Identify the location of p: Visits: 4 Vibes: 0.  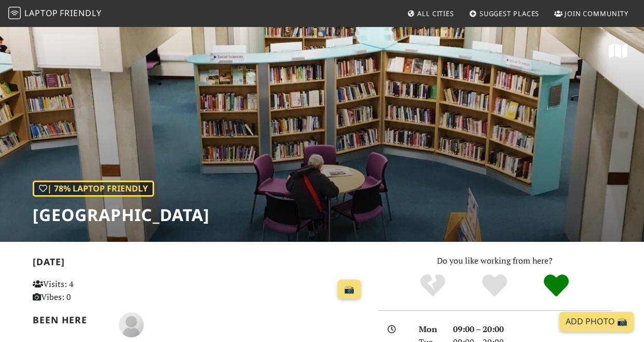
(84, 291).